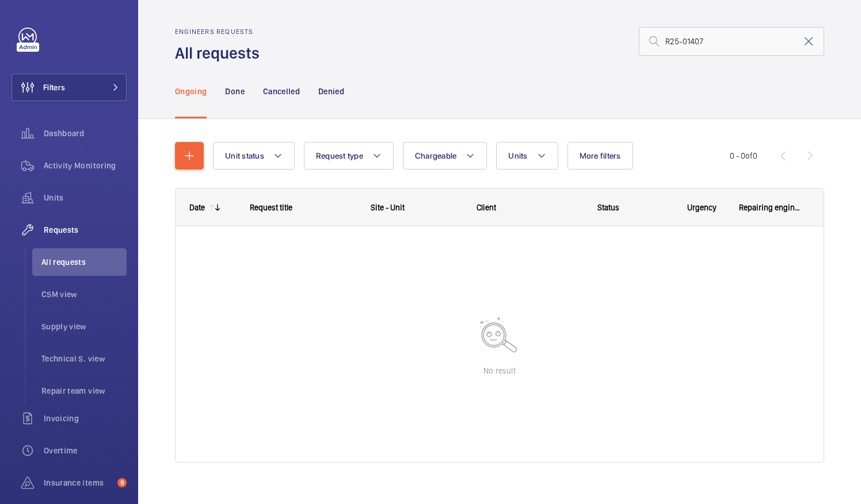 The width and height of the screenshot is (861, 504). I want to click on span: CSM view, so click(84, 295).